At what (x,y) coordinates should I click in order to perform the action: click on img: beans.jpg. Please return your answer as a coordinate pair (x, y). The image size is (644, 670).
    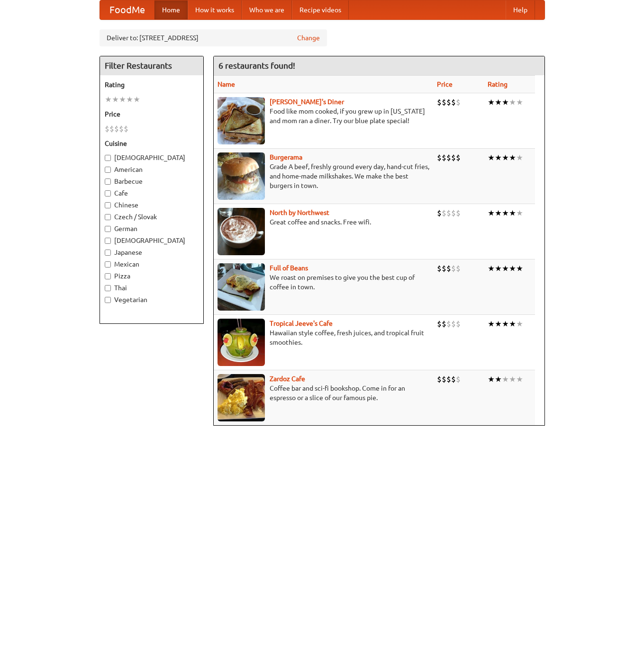
    Looking at the image, I should click on (241, 287).